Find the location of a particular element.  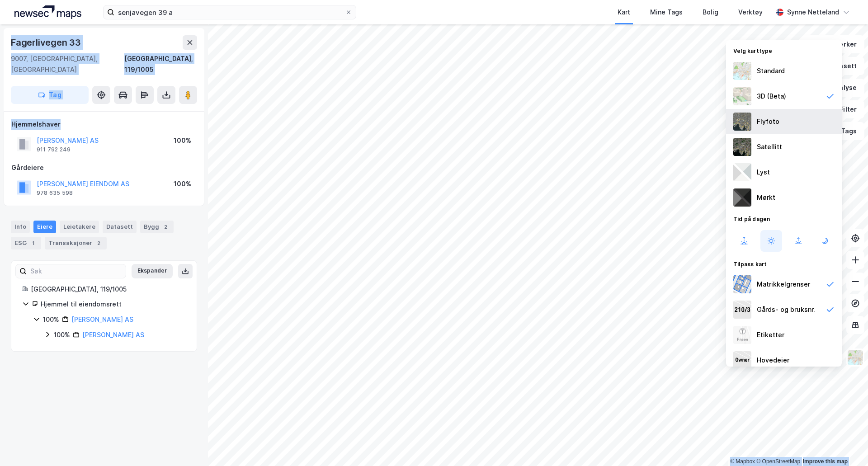

div: Mørkt is located at coordinates (766, 197).